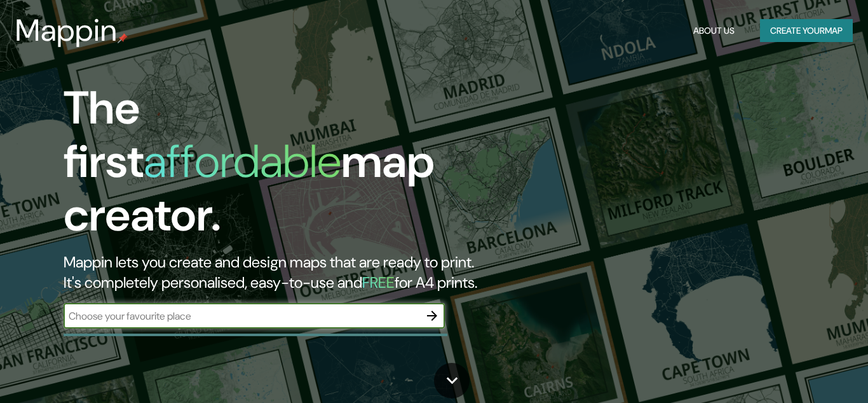 The width and height of the screenshot is (868, 403). I want to click on button: Create yourmap, so click(806, 30).